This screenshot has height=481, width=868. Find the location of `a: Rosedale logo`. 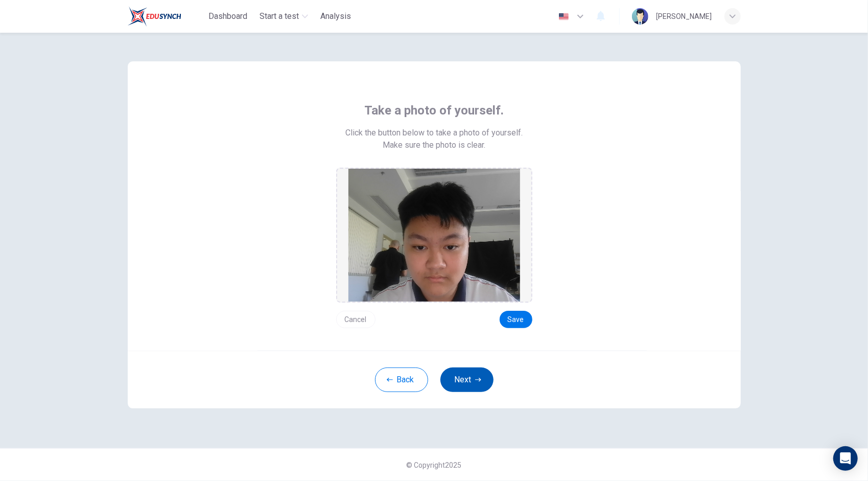

a: Rosedale logo is located at coordinates (166, 17).